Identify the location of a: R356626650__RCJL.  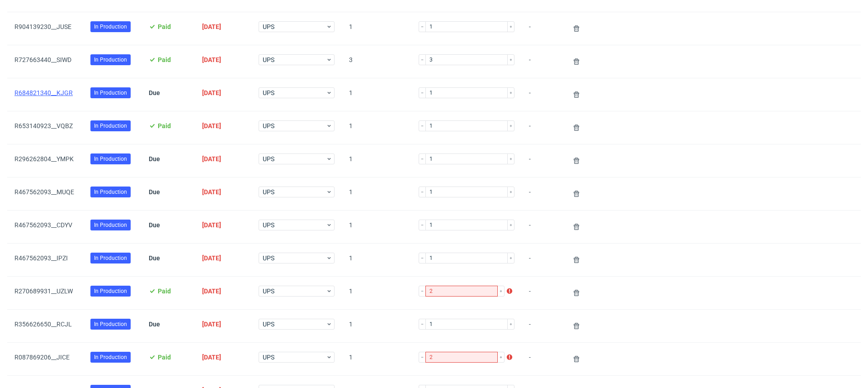
(43, 324).